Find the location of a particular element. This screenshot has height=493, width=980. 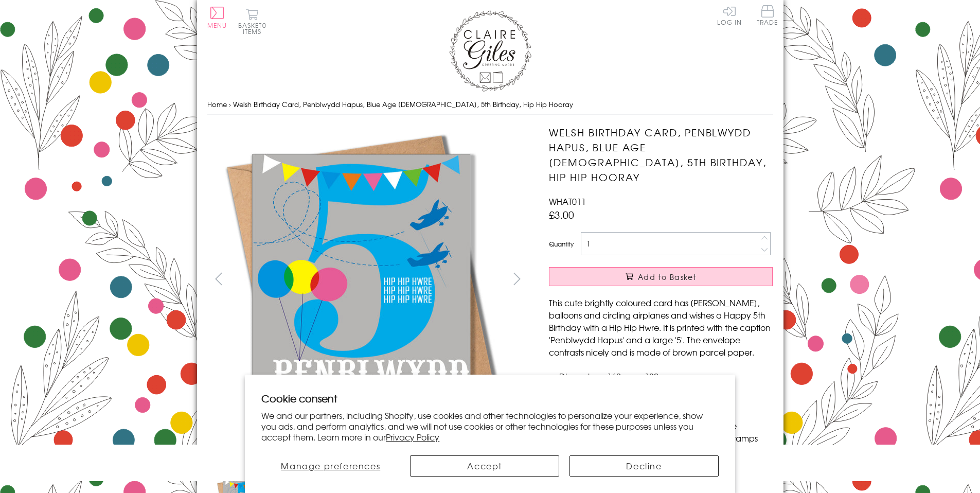

span: Menu is located at coordinates (217, 25).